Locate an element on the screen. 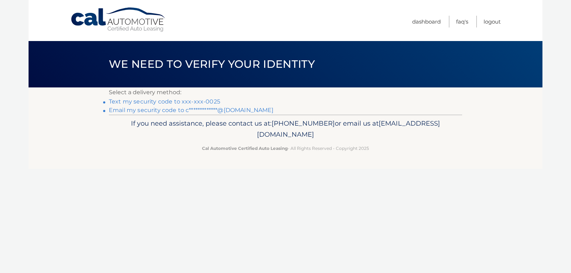  a: Cal Automotive is located at coordinates (119, 20).